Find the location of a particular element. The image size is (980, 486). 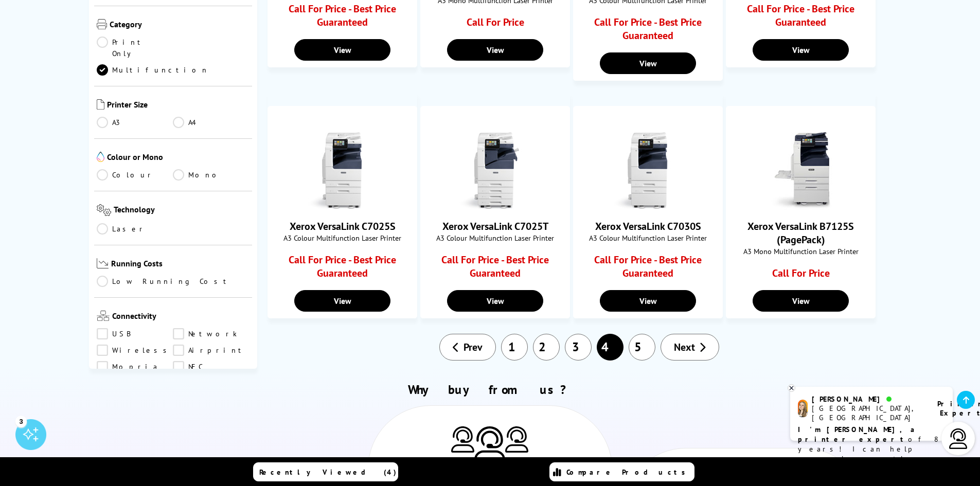

a: 3 is located at coordinates (578, 347).